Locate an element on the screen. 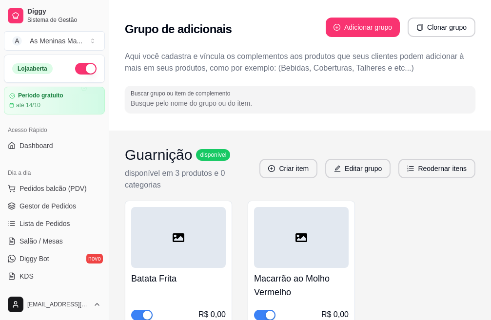  input: Buscar grupo ou item de complemento is located at coordinates (300, 103).